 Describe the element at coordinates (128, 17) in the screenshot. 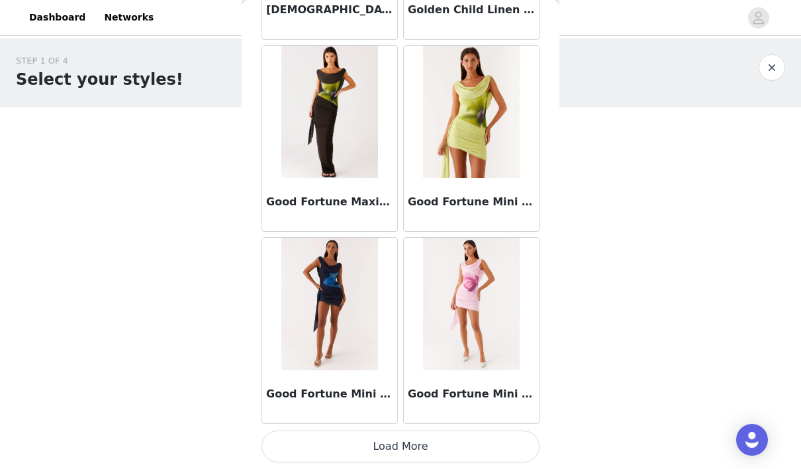

I see `a: Networks` at that location.